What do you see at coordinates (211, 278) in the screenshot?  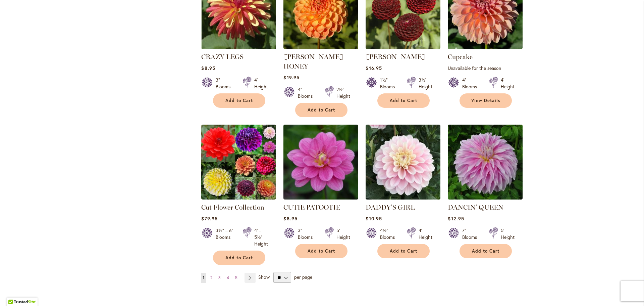 I see `a: 2` at bounding box center [211, 278].